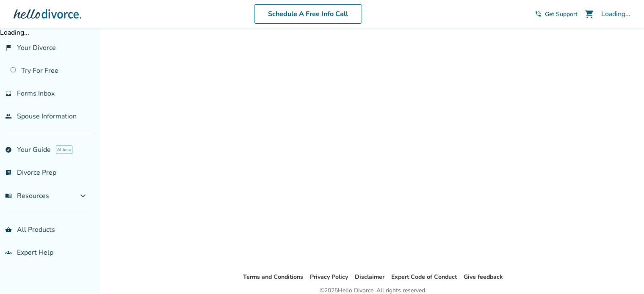 The height and width of the screenshot is (294, 644). I want to click on span: phone_in_talk, so click(538, 14).